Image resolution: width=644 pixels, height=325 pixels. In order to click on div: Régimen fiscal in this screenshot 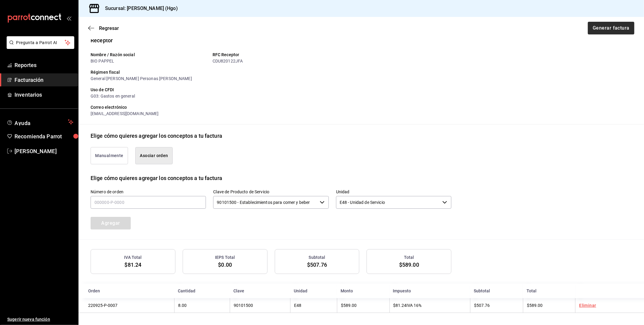, I will do `click(271, 72)`.